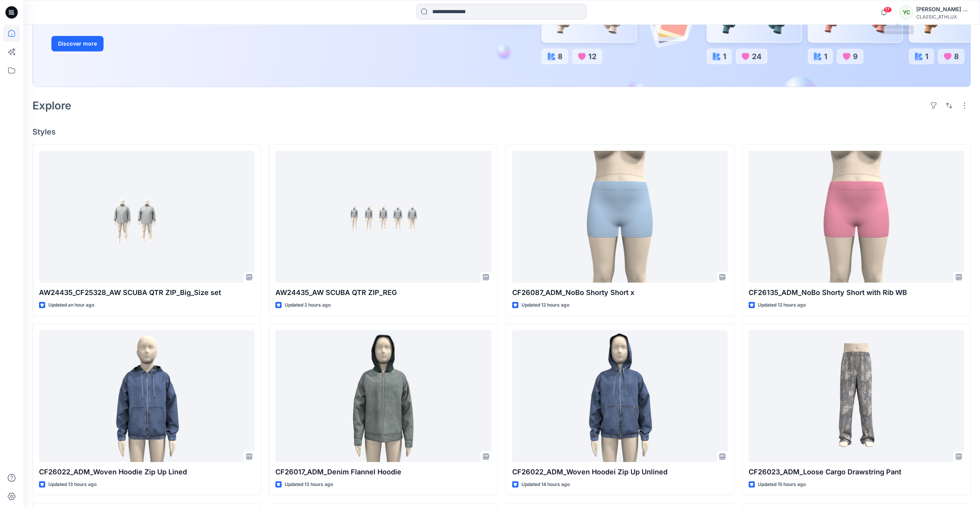 The height and width of the screenshot is (508, 980). What do you see at coordinates (888, 10) in the screenshot?
I see `span: 17` at bounding box center [888, 10].